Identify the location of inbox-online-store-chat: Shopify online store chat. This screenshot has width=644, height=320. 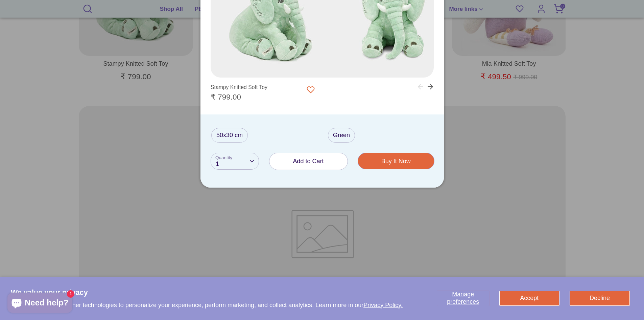
(40, 303).